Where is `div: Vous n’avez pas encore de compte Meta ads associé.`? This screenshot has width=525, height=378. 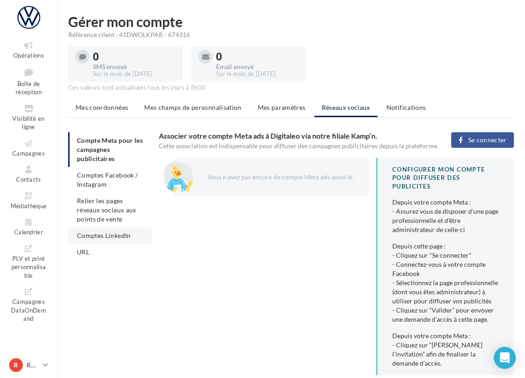 div: Vous n’avez pas encore de compte Meta ads associé. is located at coordinates (278, 177).